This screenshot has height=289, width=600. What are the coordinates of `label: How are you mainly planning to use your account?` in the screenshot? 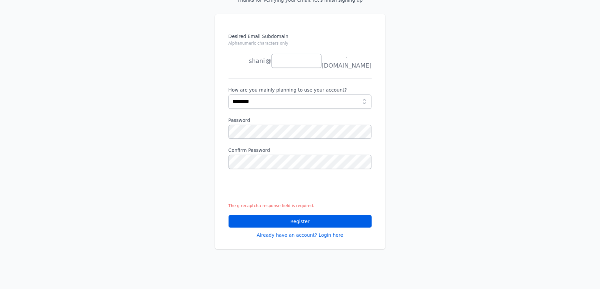 It's located at (300, 90).